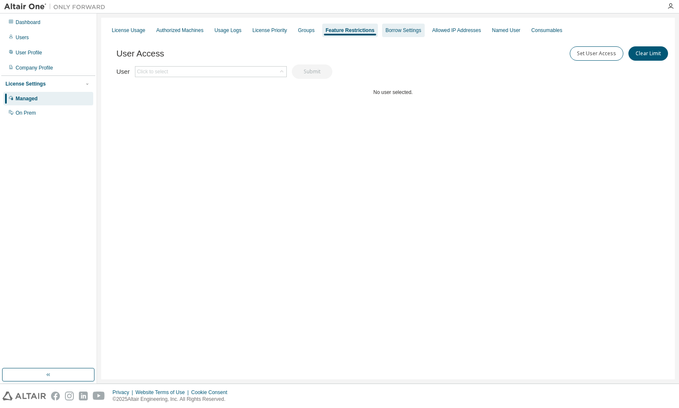 The height and width of the screenshot is (408, 679). Describe the element at coordinates (26, 113) in the screenshot. I see `div: On Prem` at that location.